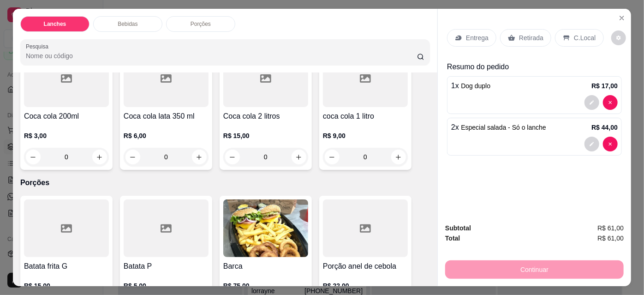 Image resolution: width=644 pixels, height=295 pixels. What do you see at coordinates (166, 286) in the screenshot?
I see `p: R$ 5,00` at bounding box center [166, 286].